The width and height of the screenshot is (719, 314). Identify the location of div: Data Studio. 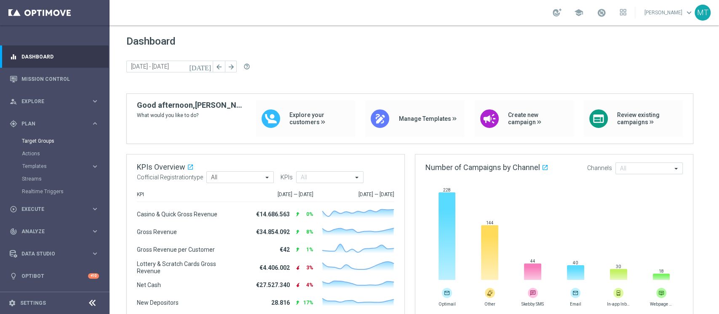
(50, 254).